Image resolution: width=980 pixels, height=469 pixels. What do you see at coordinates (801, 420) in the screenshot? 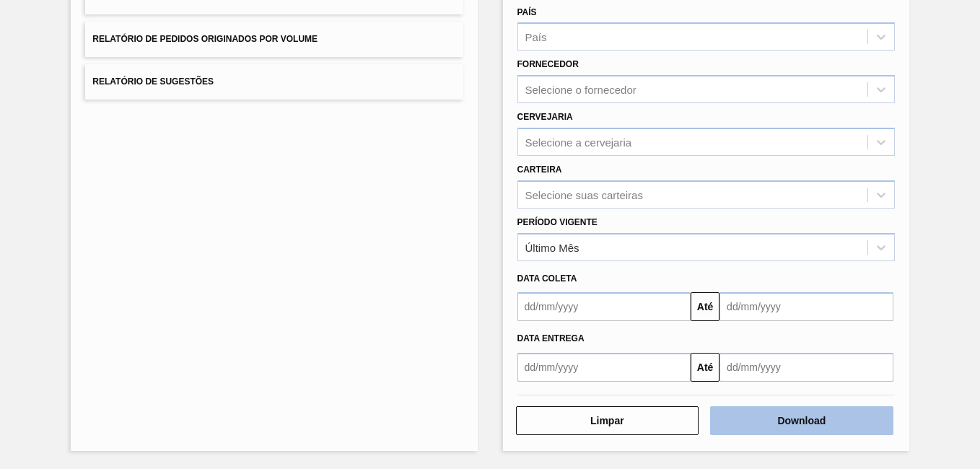
I see `button: Download` at bounding box center [801, 420].